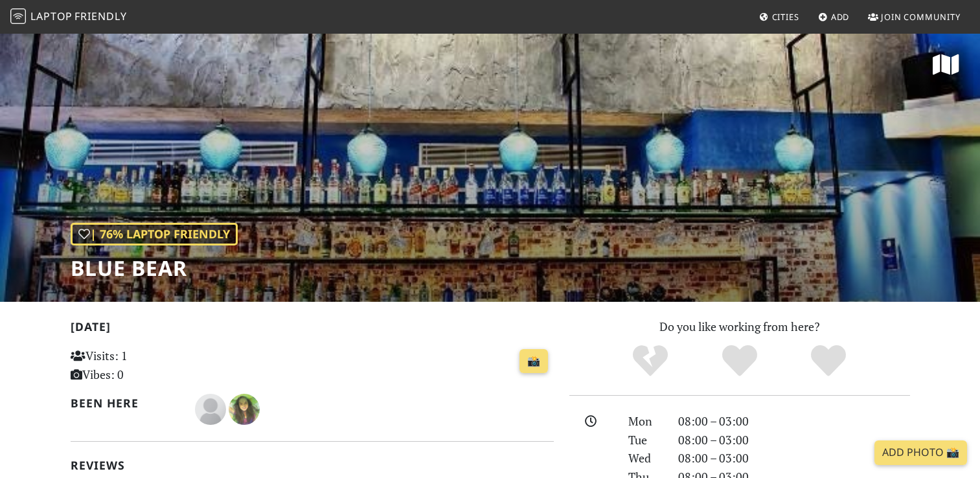 This screenshot has height=478, width=980. I want to click on span: Add, so click(839, 17).